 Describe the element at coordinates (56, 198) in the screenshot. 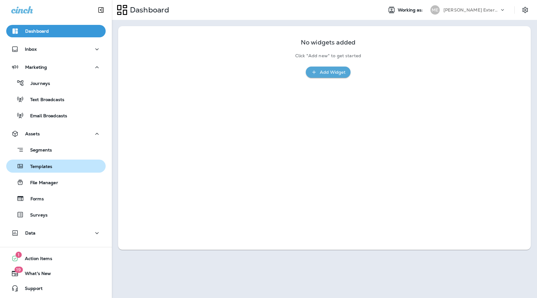

I see `button: Forms` at that location.